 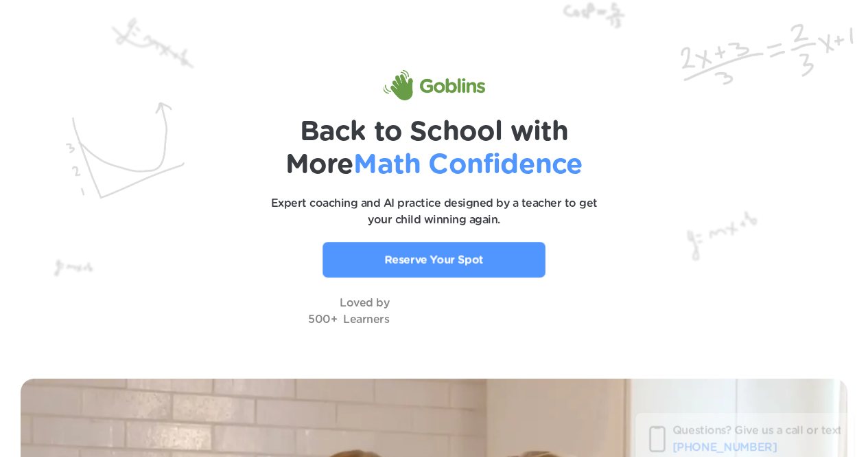 What do you see at coordinates (434, 260) in the screenshot?
I see `p: Reserve Your Spot` at bounding box center [434, 260].